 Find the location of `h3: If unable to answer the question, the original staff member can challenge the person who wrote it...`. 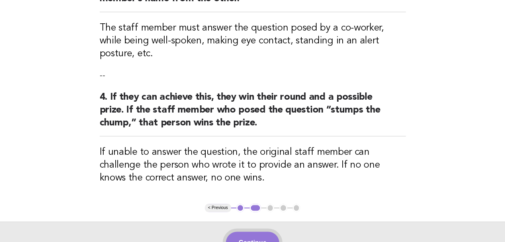

h3: If unable to answer the question, the original staff member can challenge the person who wrote it... is located at coordinates (253, 165).